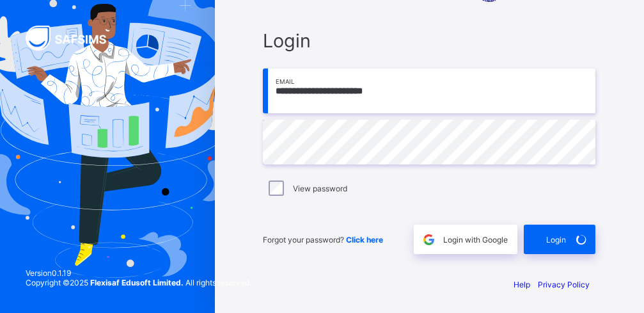 The height and width of the screenshot is (313, 644). Describe the element at coordinates (428, 239) in the screenshot. I see `img: google.396cfc9801f0270233282035f929180a.svg` at that location.